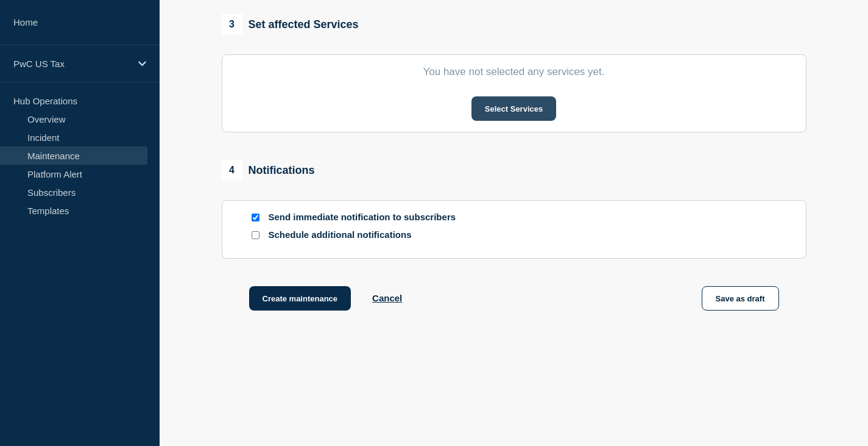 The width and height of the screenshot is (868, 446). Describe the element at coordinates (268, 170) in the screenshot. I see `div: Notifications` at that location.